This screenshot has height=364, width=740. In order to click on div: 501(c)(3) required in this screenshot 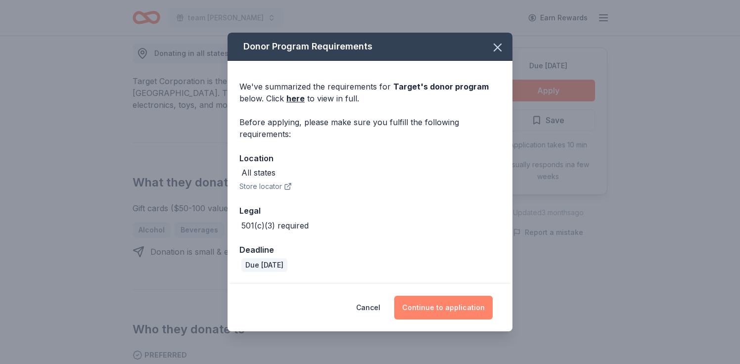, I will do `click(275, 226)`.